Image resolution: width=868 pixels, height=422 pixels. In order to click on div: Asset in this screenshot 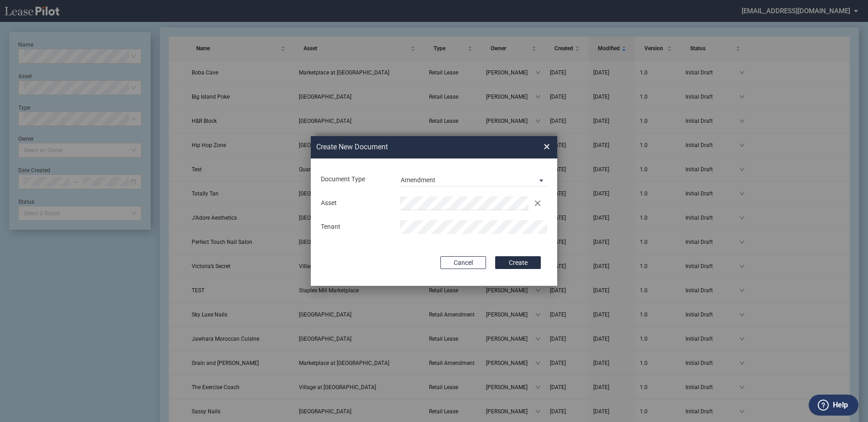, I will do `click(354, 203)`.